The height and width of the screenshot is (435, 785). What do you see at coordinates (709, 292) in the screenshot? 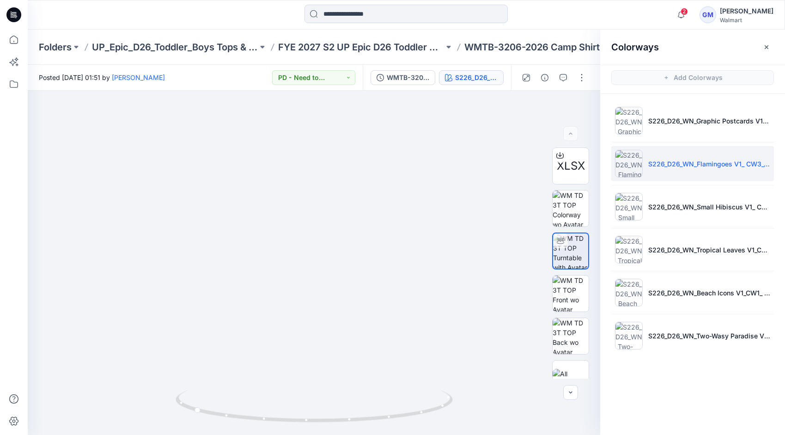
I see `p: S226_D26_WN_Beach Icons V1_CW1_ Silver Birch_Orange Sunset 1` at bounding box center [709, 292].